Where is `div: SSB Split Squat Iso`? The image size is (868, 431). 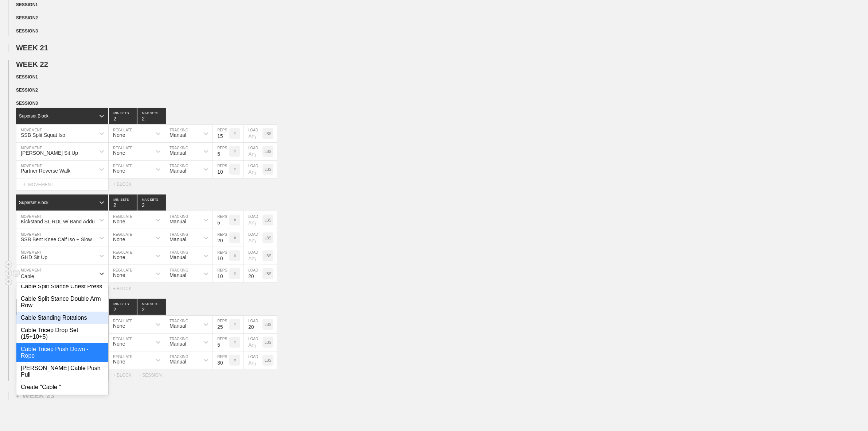 div: SSB Split Squat Iso is located at coordinates (43, 135).